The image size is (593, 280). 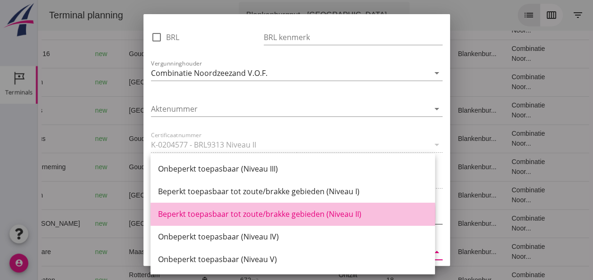 What do you see at coordinates (292, 214) in the screenshot?
I see `div: Beperkt toepasbaar tot zoute/brakke gebieden (Niveau II)` at bounding box center [292, 214].